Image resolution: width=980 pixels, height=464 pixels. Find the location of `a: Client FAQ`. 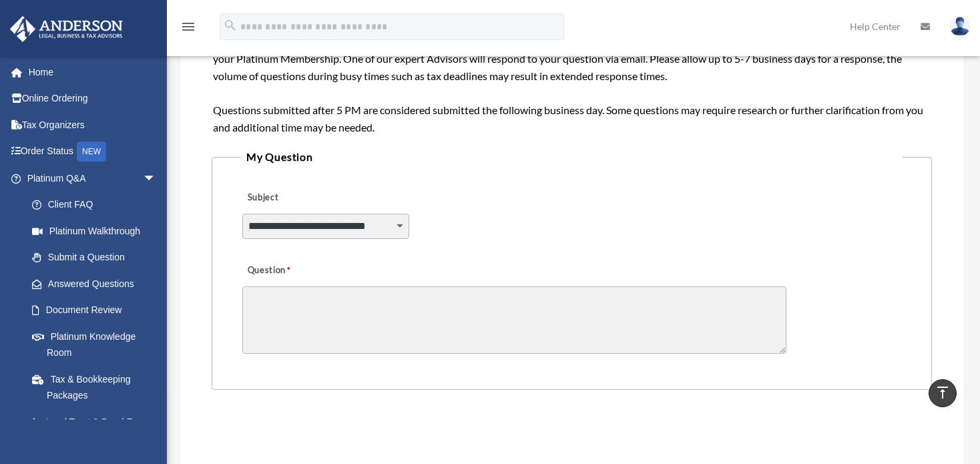

a: Client FAQ is located at coordinates (98, 205).